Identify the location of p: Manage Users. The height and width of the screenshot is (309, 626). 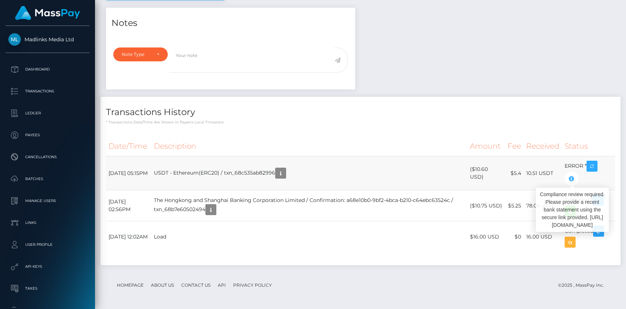
(48, 201).